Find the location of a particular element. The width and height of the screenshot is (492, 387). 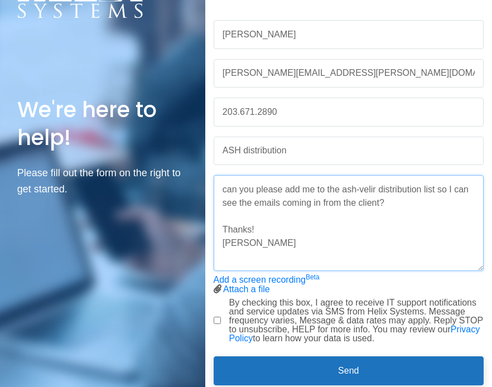

label: By checking this box, I agree to receive IT support notifications and service updates via SMS fro... is located at coordinates (356, 321).